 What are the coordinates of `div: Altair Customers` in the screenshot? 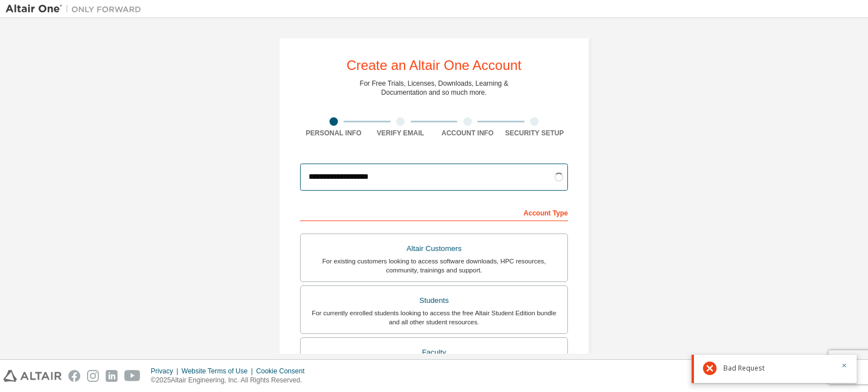 It's located at (434, 249).